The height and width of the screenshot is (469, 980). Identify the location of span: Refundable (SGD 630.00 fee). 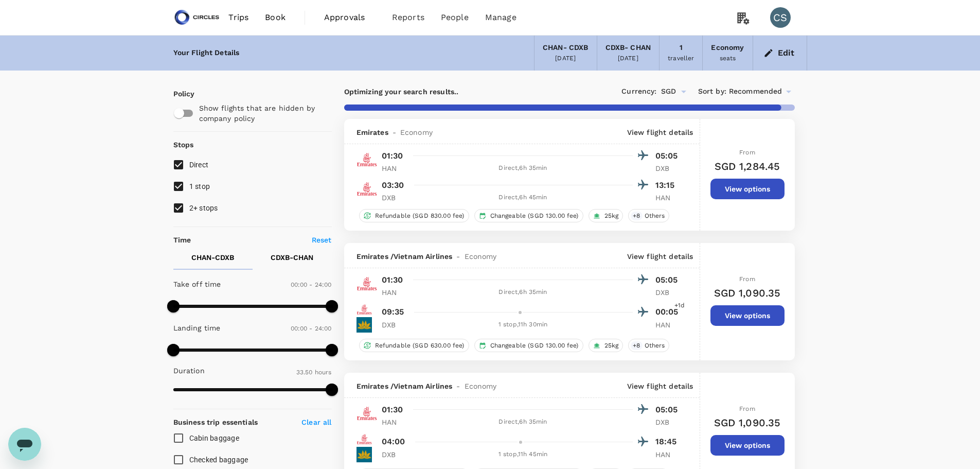
(420, 345).